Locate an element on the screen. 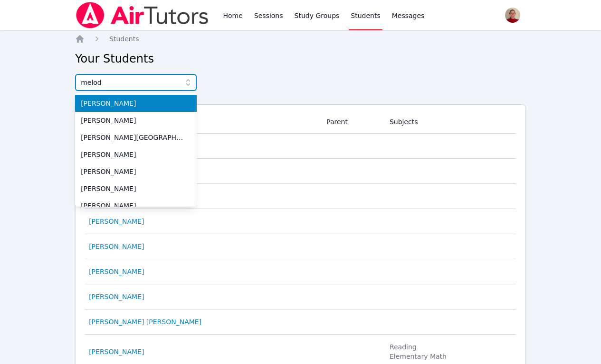  span: Messages is located at coordinates (407, 16).